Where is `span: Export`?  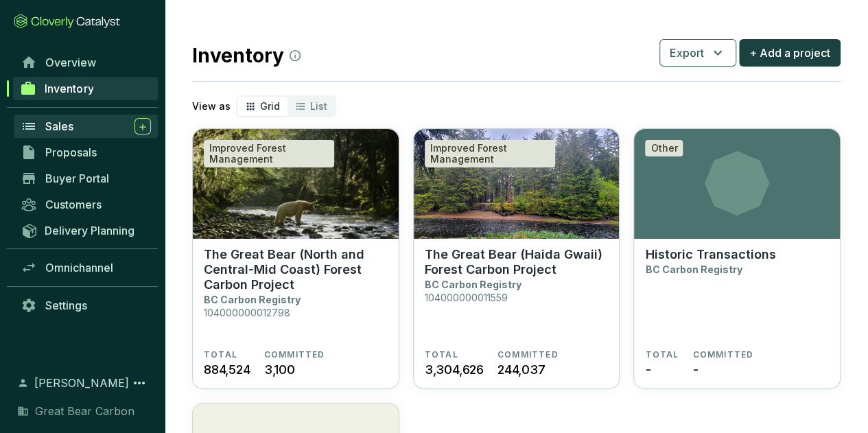 span: Export is located at coordinates (686, 53).